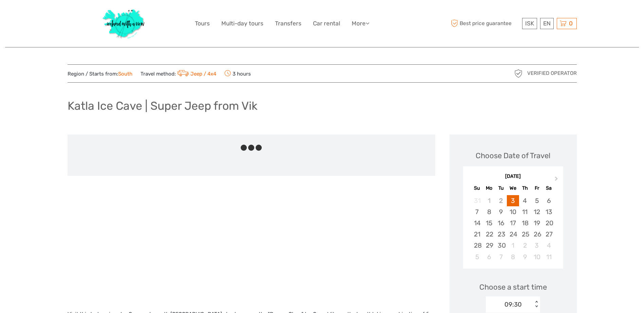 The width and height of the screenshot is (644, 313). I want to click on div: EN, so click(547, 23).